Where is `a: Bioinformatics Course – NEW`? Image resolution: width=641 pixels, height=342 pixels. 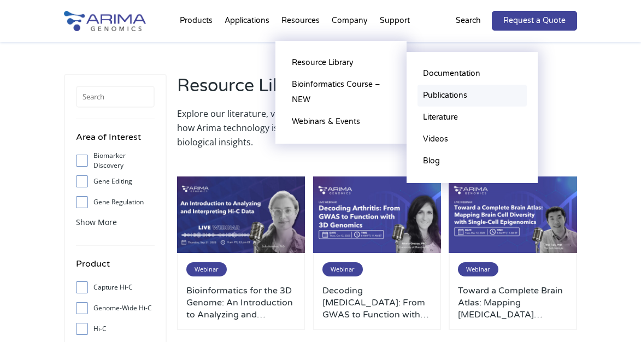
a: Bioinformatics Course – NEW is located at coordinates (341, 92).